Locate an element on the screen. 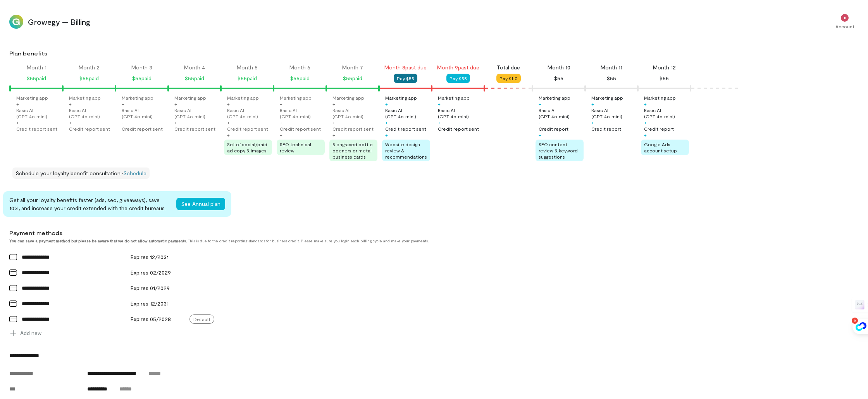  strong: You can save a payment method but please be aware that we do not allow automatic payments. is located at coordinates (98, 241).